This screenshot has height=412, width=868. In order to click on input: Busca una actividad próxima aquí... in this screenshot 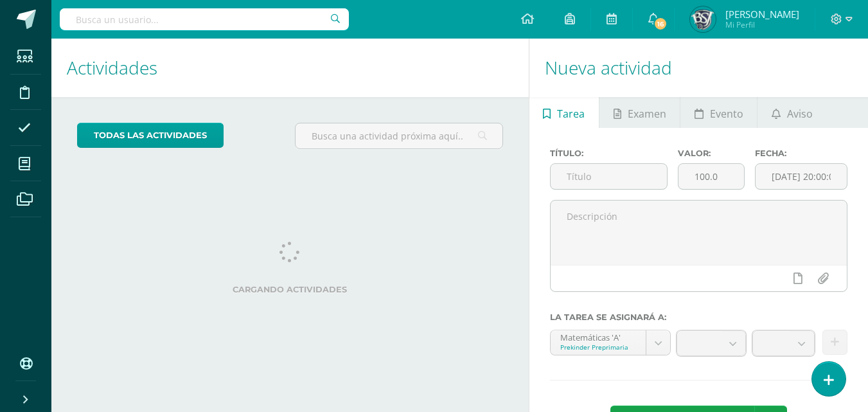, I will do `click(399, 135)`.